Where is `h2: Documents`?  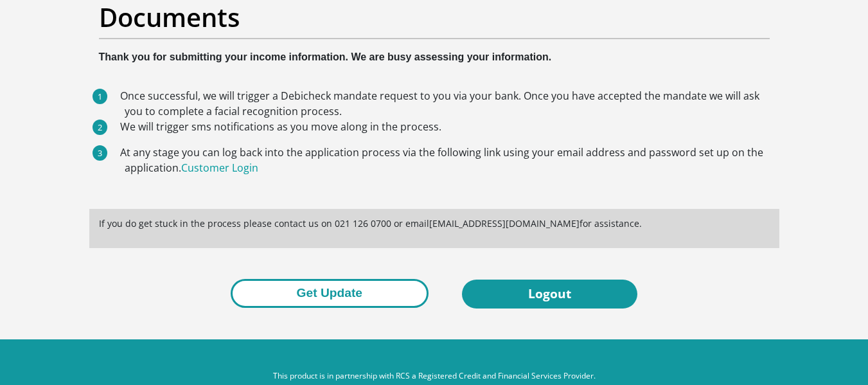
h2: Documents is located at coordinates (434, 17).